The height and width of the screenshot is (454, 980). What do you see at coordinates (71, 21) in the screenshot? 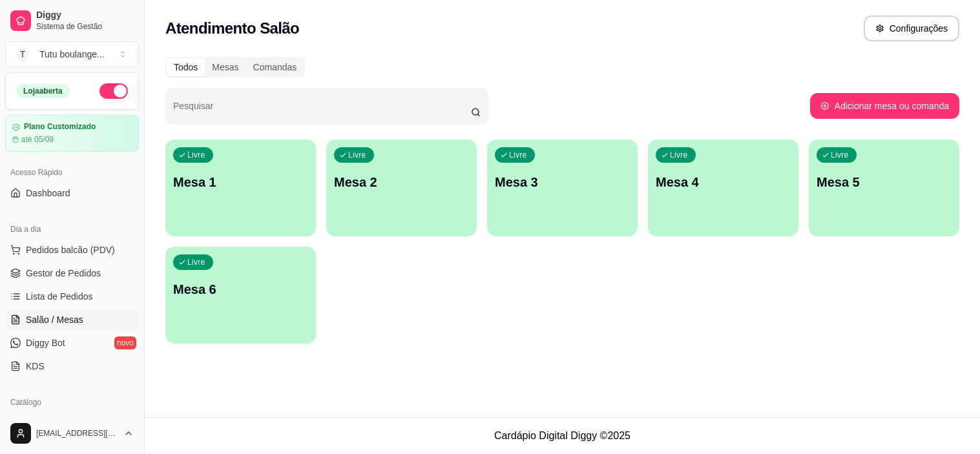
I see `a: DiggySistema de Gestão` at bounding box center [71, 21].